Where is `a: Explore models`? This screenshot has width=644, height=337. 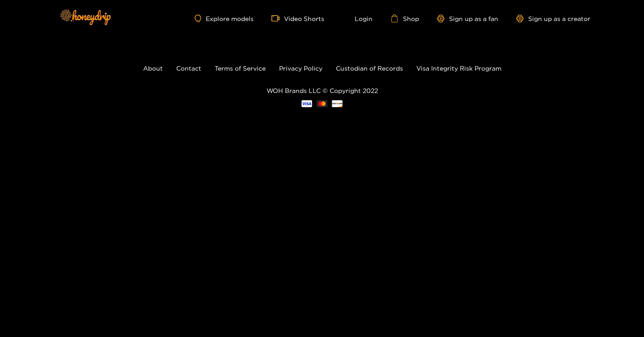
a: Explore models is located at coordinates (224, 18).